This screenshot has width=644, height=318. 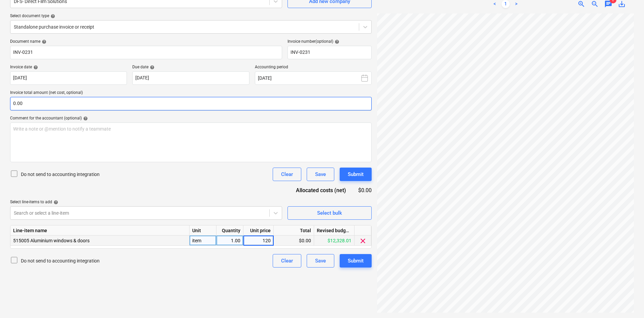 What do you see at coordinates (190, 67) in the screenshot?
I see `div: Due date` at bounding box center [190, 67].